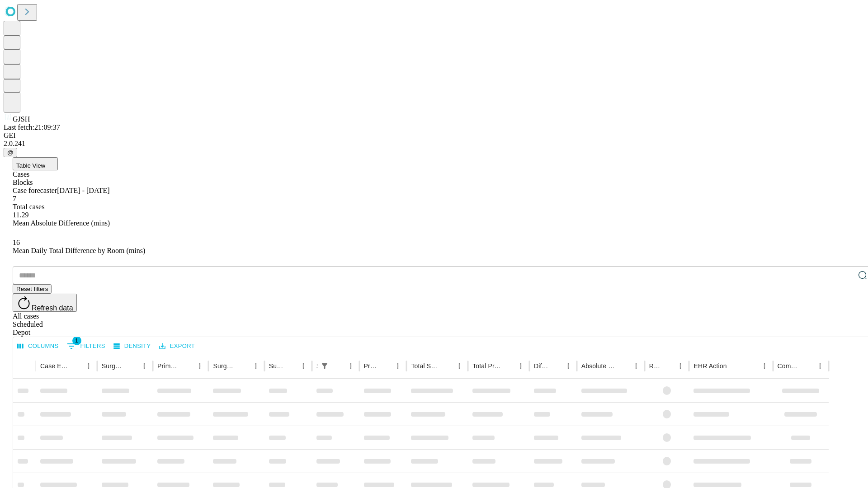 The width and height of the screenshot is (868, 488). Describe the element at coordinates (61, 223) in the screenshot. I see `span: Mean Absolute Difference (mins)` at that location.